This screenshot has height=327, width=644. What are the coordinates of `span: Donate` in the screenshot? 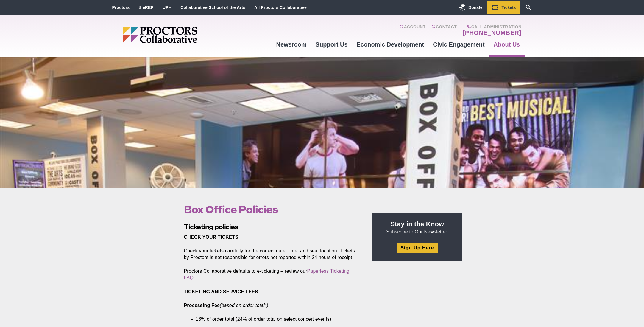 It's located at (475, 7).